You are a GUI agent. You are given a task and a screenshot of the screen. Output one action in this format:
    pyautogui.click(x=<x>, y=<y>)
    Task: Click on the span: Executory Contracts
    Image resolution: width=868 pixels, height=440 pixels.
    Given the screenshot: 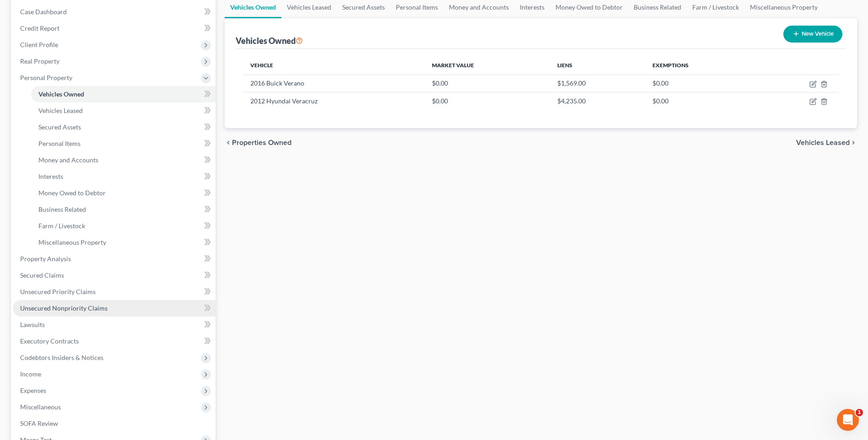 What is the action you would take?
    pyautogui.click(x=49, y=341)
    